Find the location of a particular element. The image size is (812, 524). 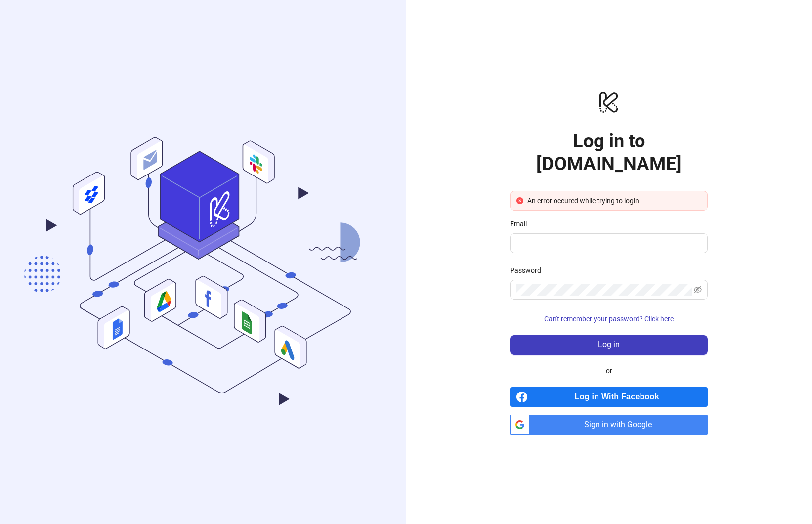

span: Sign in with Google is located at coordinates (621, 425).